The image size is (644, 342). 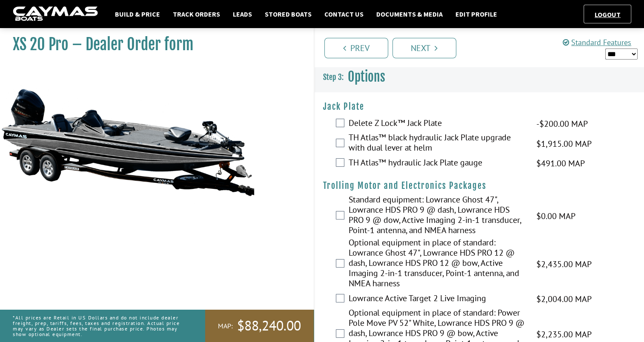 I want to click on h1: XS 20 Pro – Dealer Order form, so click(x=152, y=44).